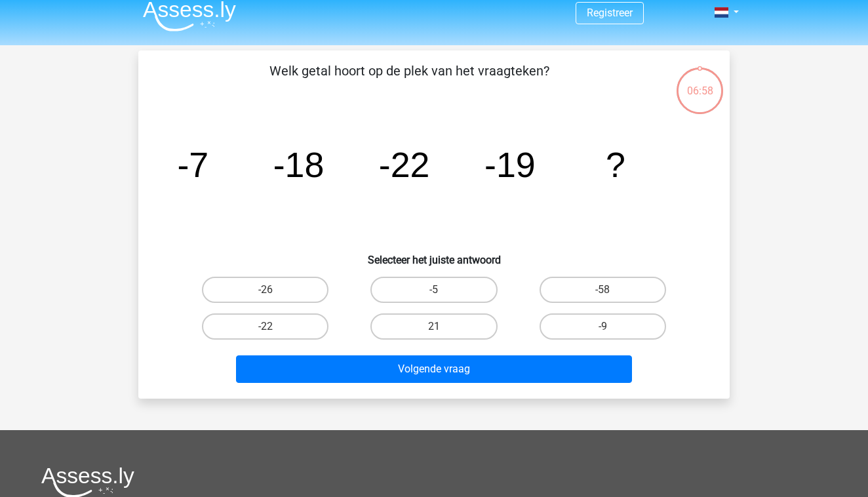  What do you see at coordinates (190, 16) in the screenshot?
I see `img: Assessly` at bounding box center [190, 16].